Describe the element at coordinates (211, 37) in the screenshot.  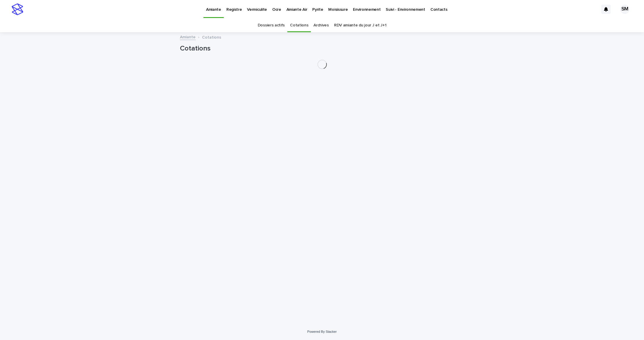
I see `p: Cotations` at that location.